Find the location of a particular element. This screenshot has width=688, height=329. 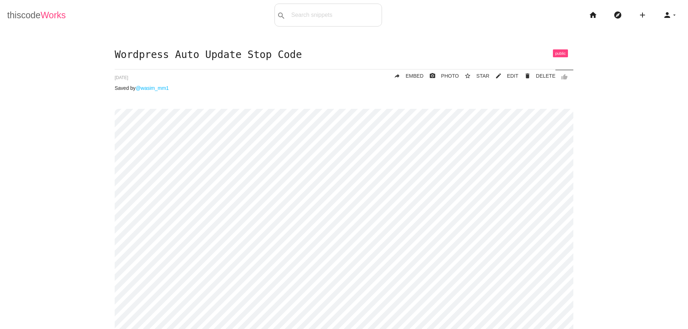

i: home is located at coordinates (593, 15).